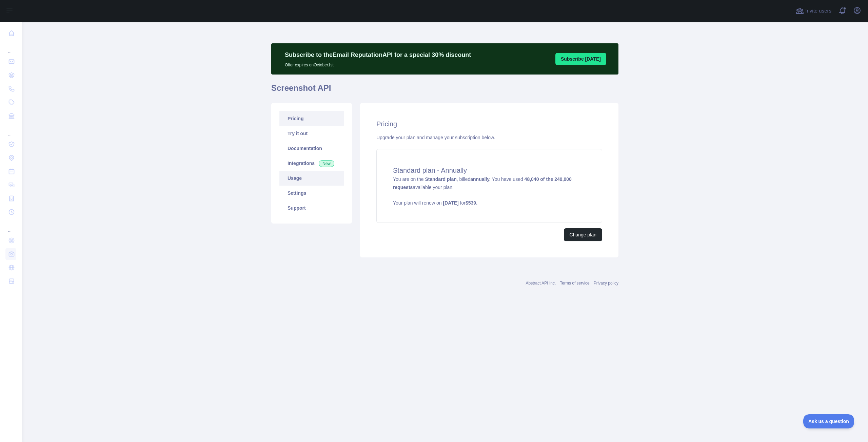 The width and height of the screenshot is (868, 442). I want to click on h2: Pricing, so click(489, 124).